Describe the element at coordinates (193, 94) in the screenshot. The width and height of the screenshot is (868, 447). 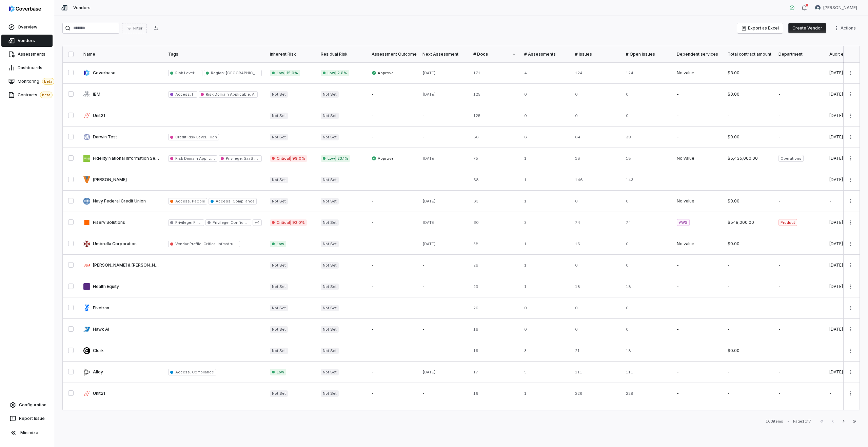
I see `span: IT` at that location.